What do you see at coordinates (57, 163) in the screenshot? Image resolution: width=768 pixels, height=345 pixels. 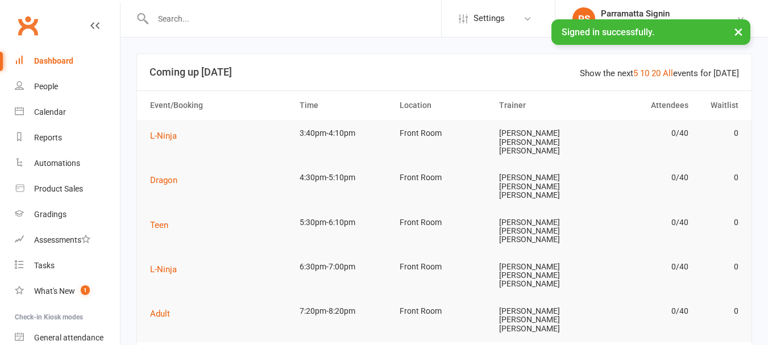 I see `div: Automations` at bounding box center [57, 163].